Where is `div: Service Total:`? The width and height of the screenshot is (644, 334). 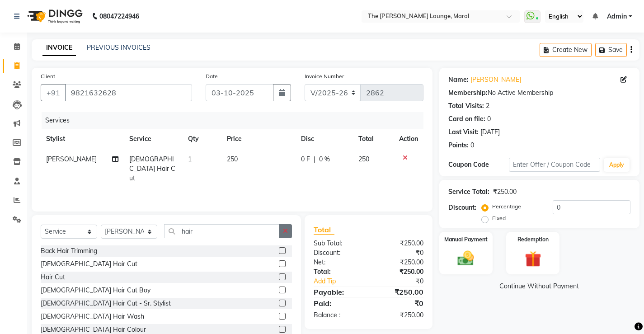 div: Service Total: is located at coordinates (469, 192).